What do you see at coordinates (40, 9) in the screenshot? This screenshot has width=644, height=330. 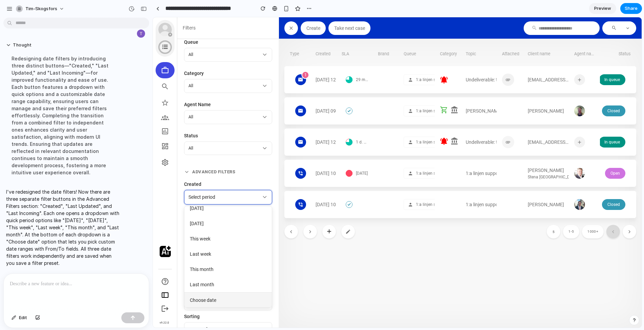 I see `button: tim-skogsfors` at bounding box center [40, 9].